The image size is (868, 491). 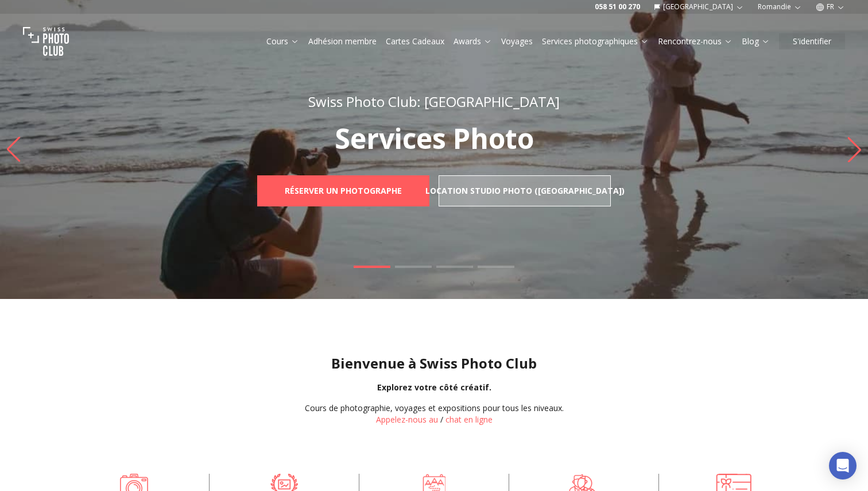 What do you see at coordinates (516, 41) in the screenshot?
I see `a: Voyages` at bounding box center [516, 41].